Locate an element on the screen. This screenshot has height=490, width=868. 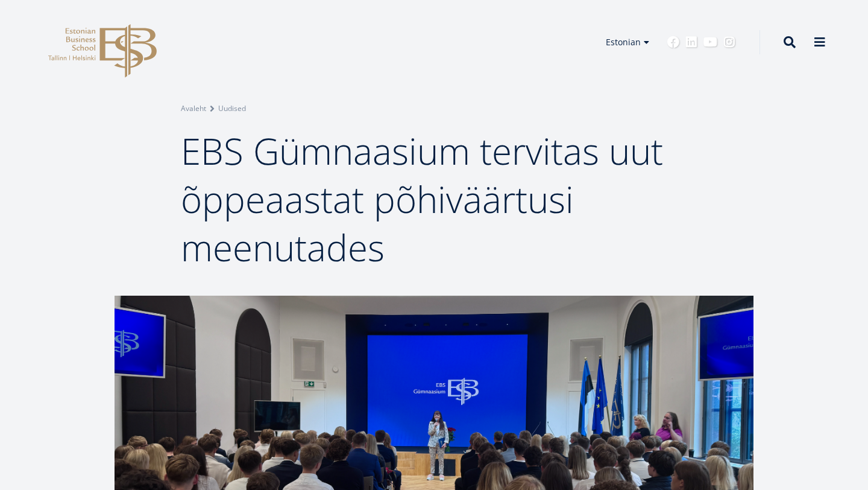
a: Instagram is located at coordinates (729, 42).